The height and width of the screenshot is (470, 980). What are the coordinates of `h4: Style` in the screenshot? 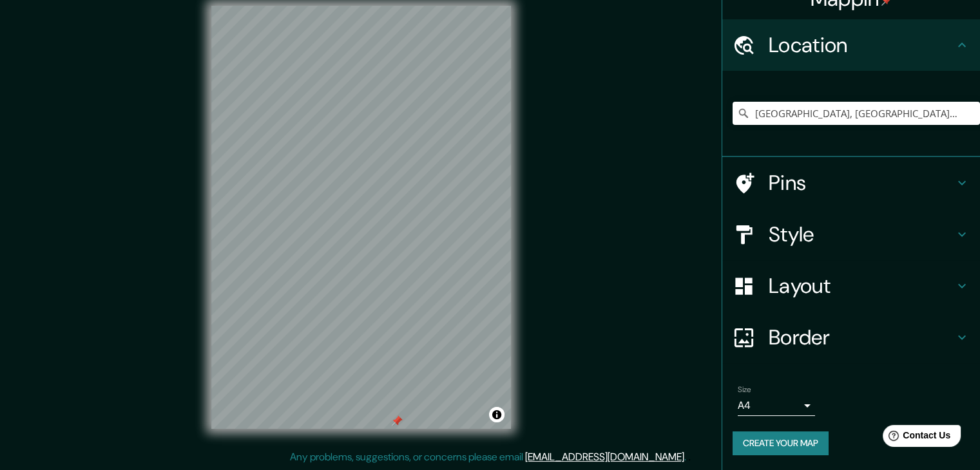 It's located at (861, 234).